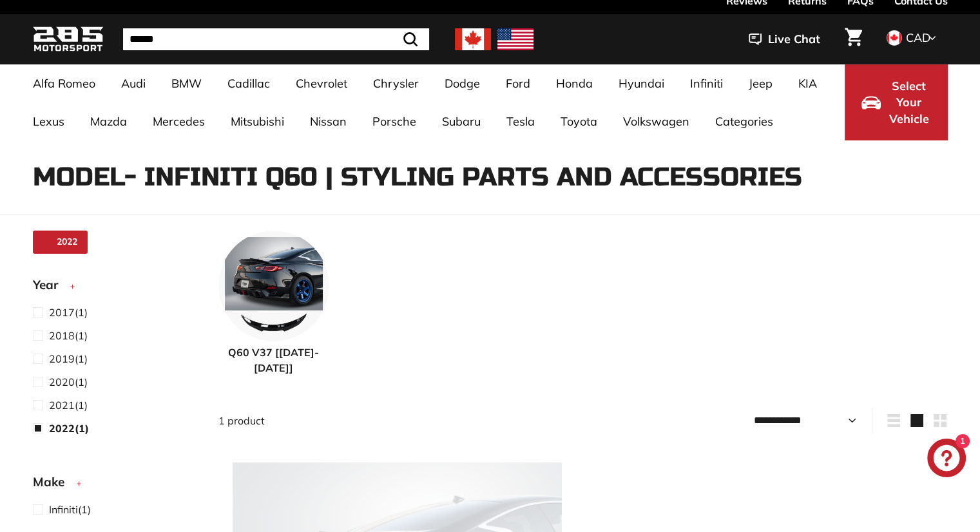  What do you see at coordinates (328, 121) in the screenshot?
I see `a: Nissan` at bounding box center [328, 121].